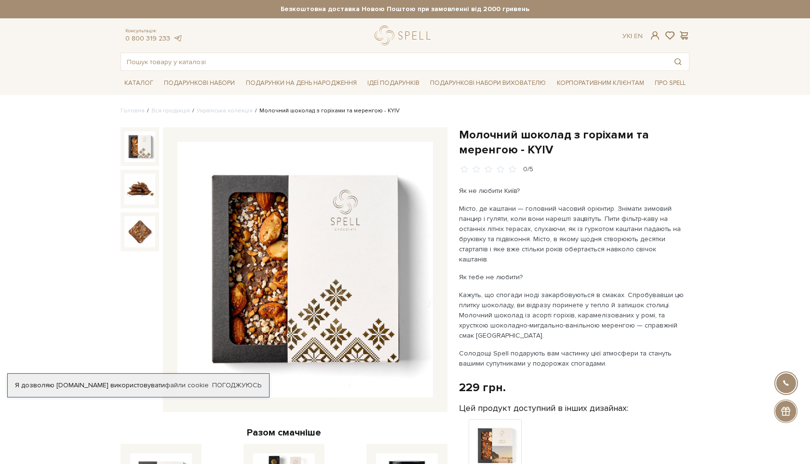  What do you see at coordinates (544, 408) in the screenshot?
I see `label: Цей продукт доступний в інших дизайнах:` at bounding box center [544, 408].